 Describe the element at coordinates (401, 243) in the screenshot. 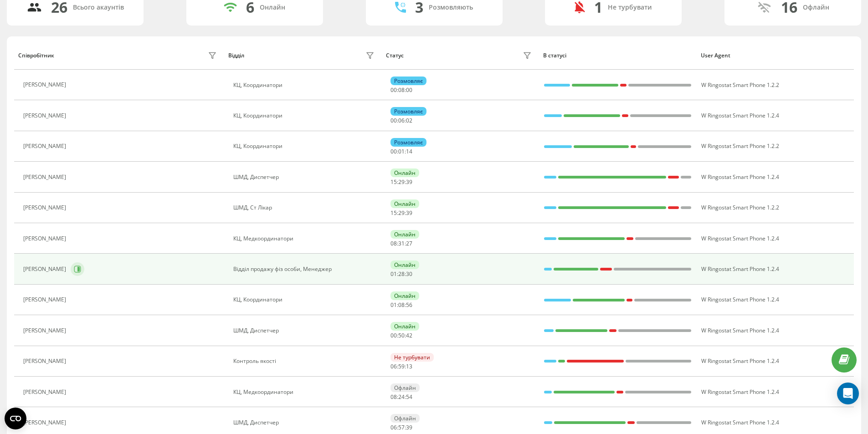

I see `span: 31` at that location.